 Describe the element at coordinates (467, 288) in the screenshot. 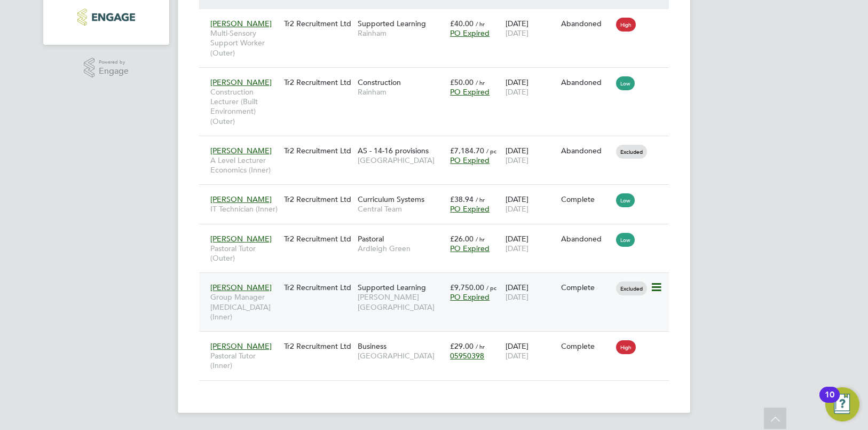

I see `span: £9,750.00` at that location.